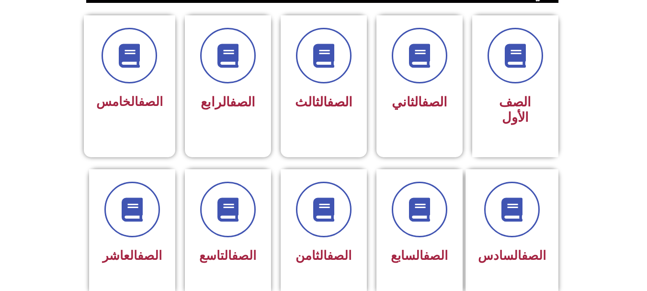  I want to click on span: الثامن, so click(323, 255).